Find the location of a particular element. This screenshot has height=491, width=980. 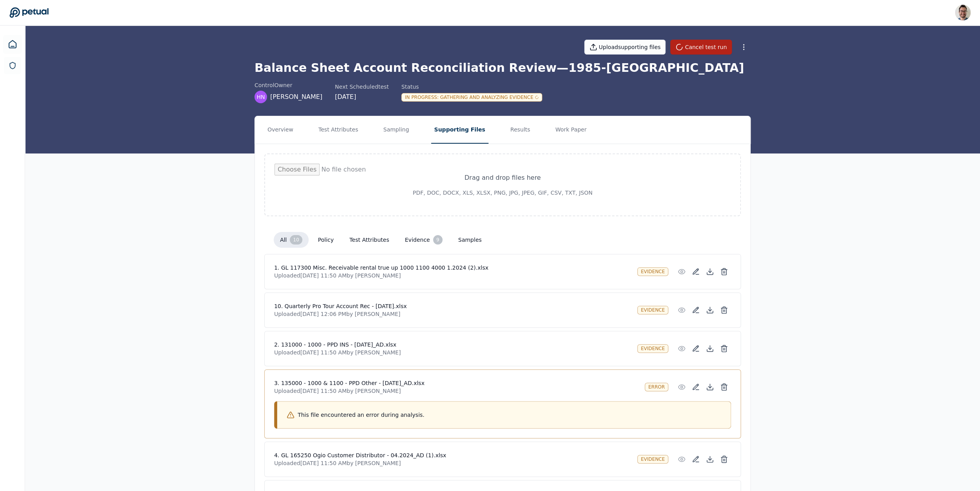

button: Cancel test run is located at coordinates (701, 47).